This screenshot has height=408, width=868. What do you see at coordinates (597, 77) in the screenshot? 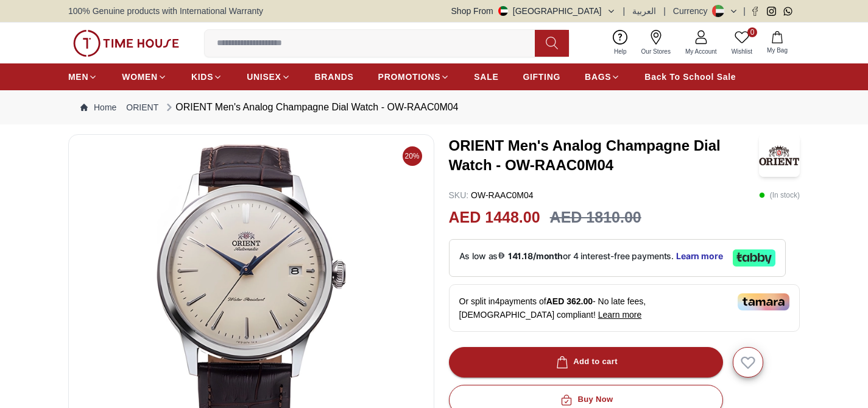
I see `span: BAGS` at bounding box center [597, 77].